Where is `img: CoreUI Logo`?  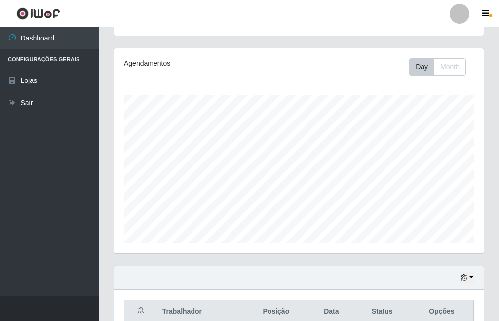
img: CoreUI Logo is located at coordinates (38, 13).